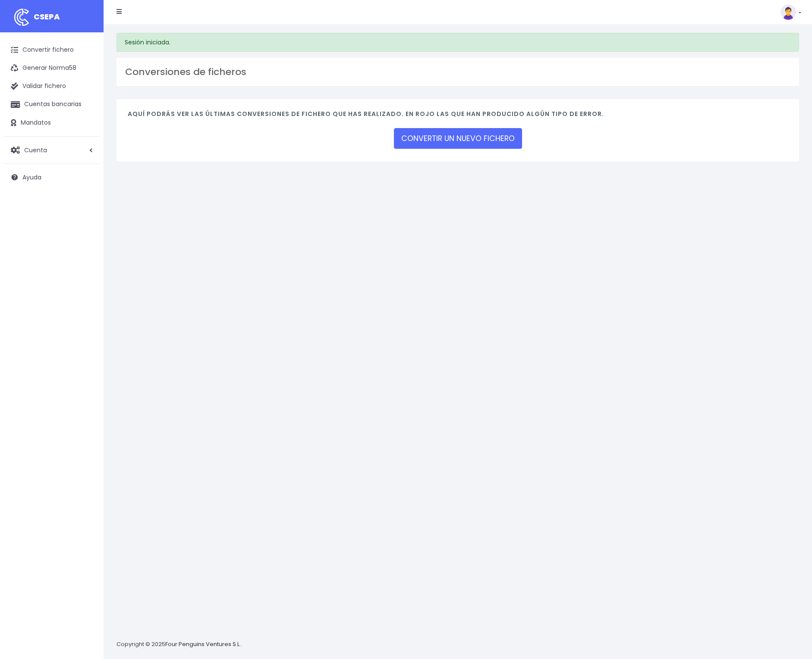  I want to click on img: logo, so click(22, 17).